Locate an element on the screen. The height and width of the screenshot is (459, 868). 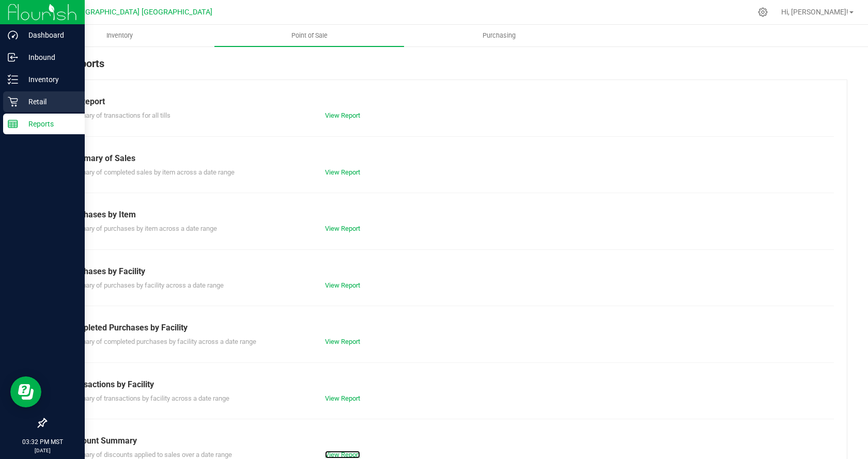
div: Summary of Sales is located at coordinates (446, 158).